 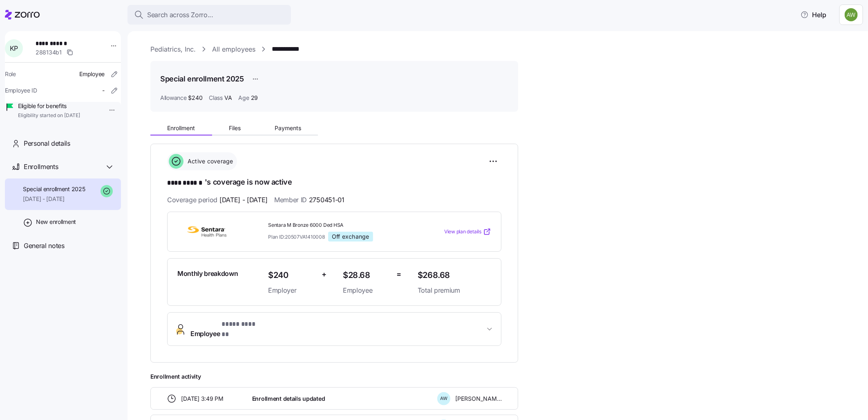 I want to click on span: Employer, so click(x=291, y=290).